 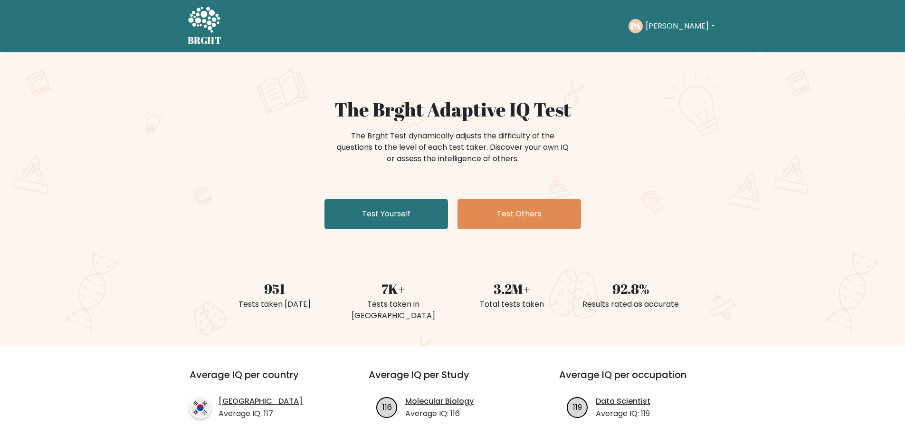 I want to click on div: The Brght Test dynamically adjusts the difficulty of the questions to the level of each test take..., so click(x=453, y=147).